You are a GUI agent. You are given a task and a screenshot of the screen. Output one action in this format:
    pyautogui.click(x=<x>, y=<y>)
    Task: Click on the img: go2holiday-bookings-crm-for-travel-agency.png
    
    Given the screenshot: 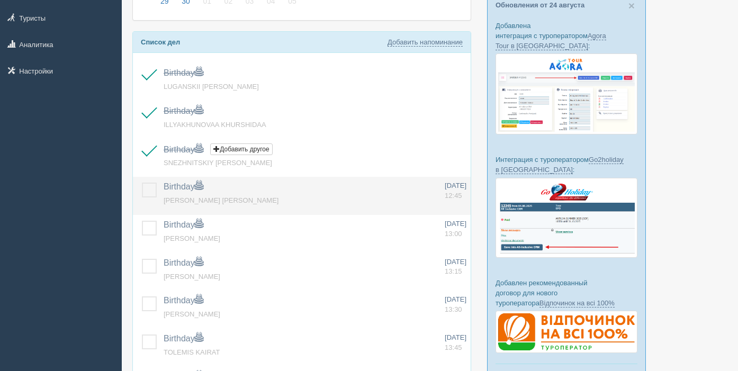 What is the action you would take?
    pyautogui.click(x=566, y=218)
    